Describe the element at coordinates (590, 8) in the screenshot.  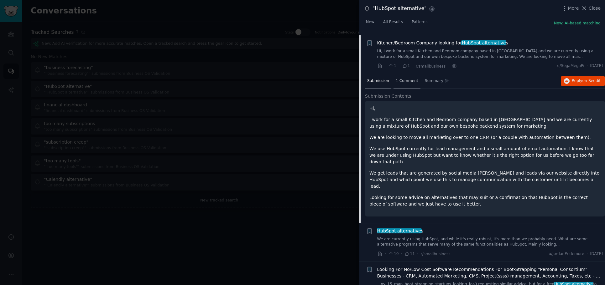
I see `button: Close` at that location.